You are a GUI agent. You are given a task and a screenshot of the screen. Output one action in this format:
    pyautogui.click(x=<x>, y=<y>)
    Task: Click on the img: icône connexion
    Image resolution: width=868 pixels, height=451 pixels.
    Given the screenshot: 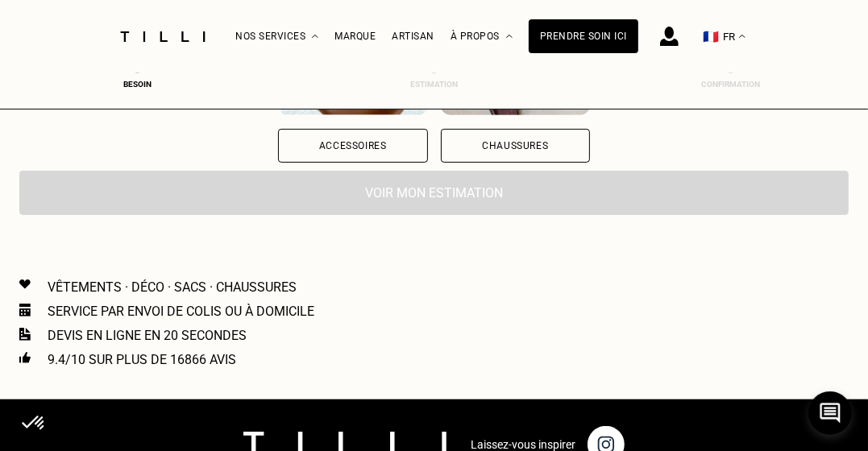 What is the action you would take?
    pyautogui.click(x=669, y=36)
    